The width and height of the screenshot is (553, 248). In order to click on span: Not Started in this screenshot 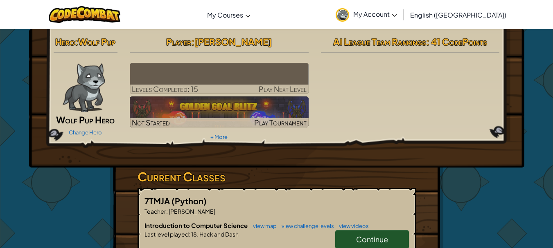, I will do `click(151, 122)`.